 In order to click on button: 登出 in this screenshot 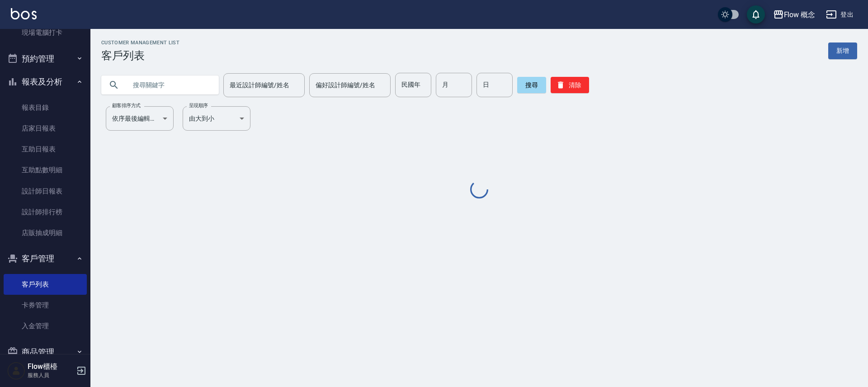, I will do `click(839, 14)`.